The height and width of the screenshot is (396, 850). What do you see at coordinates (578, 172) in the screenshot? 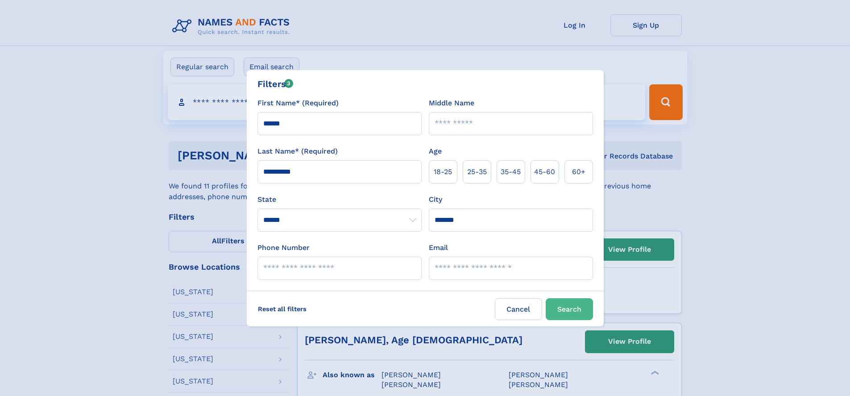
I see `span: 60+` at bounding box center [578, 172].